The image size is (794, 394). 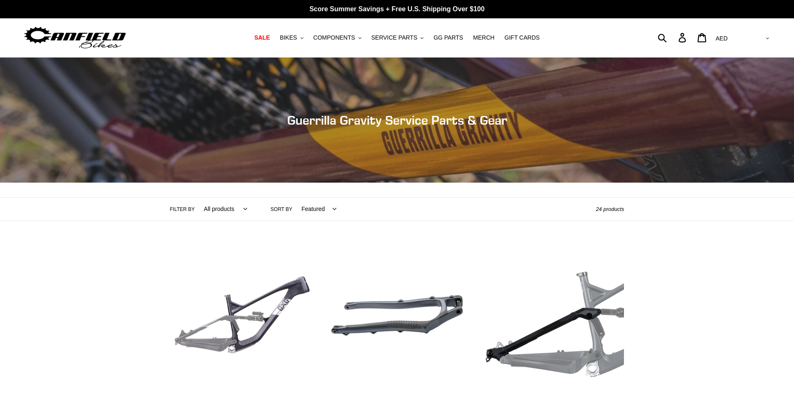 What do you see at coordinates (75, 38) in the screenshot?
I see `img: Canfield Bikes` at bounding box center [75, 38].